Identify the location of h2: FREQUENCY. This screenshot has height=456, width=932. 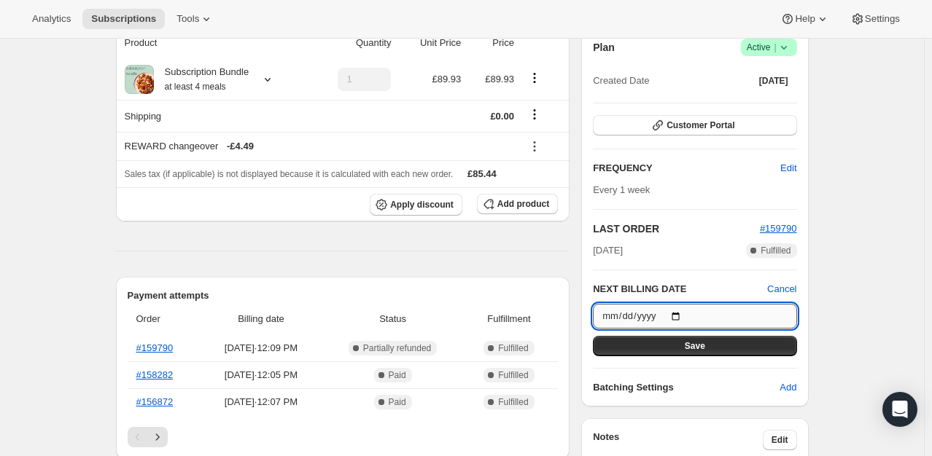
(686, 168).